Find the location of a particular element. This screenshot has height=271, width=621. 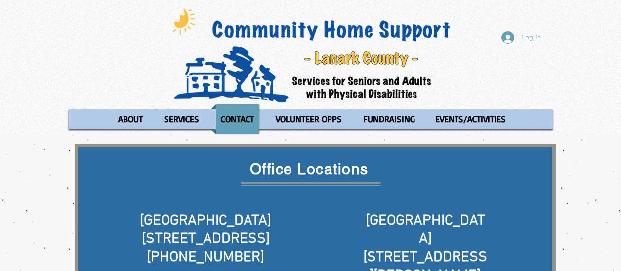

p: FUNDRAISING is located at coordinates (389, 119).